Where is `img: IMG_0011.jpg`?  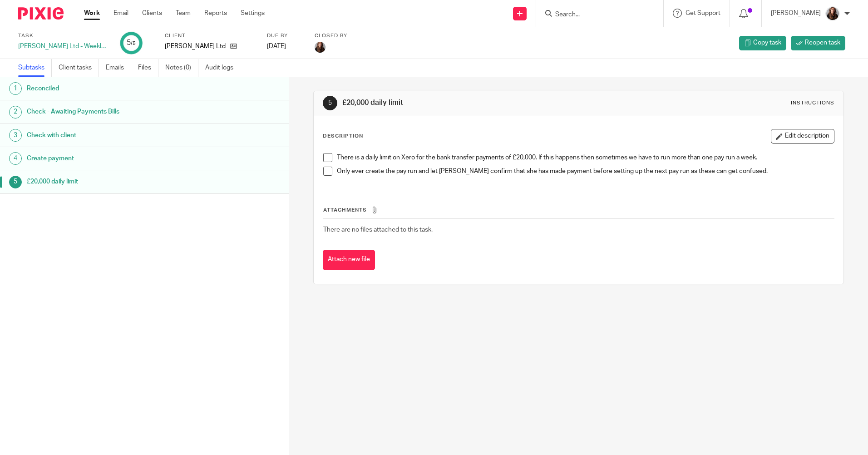 img: IMG_0011.jpg is located at coordinates (833, 13).